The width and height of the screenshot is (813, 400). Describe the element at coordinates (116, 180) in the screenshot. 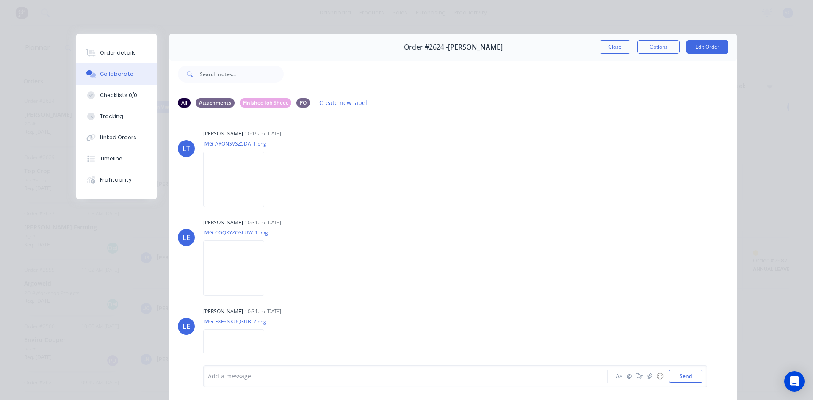

I see `button: Profitability` at that location.